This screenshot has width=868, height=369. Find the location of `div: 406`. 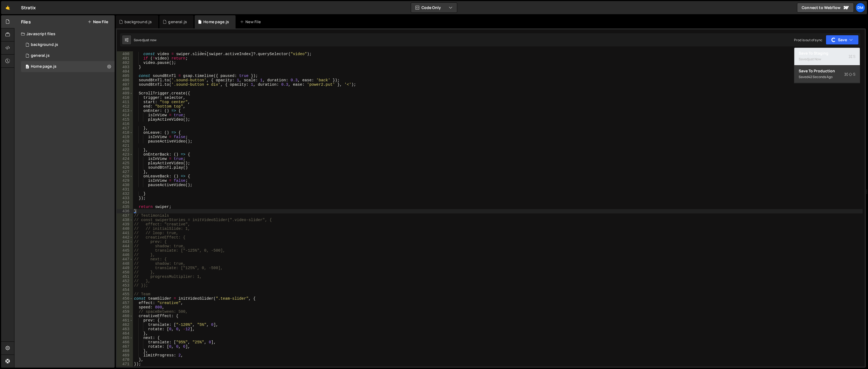

div: 406 is located at coordinates (125, 80).